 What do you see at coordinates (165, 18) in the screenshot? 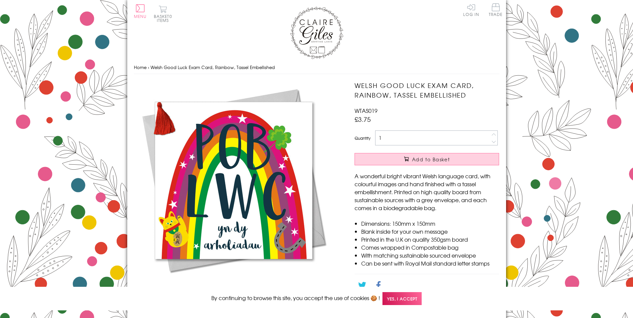
I see `span: 0 items` at bounding box center [165, 18].